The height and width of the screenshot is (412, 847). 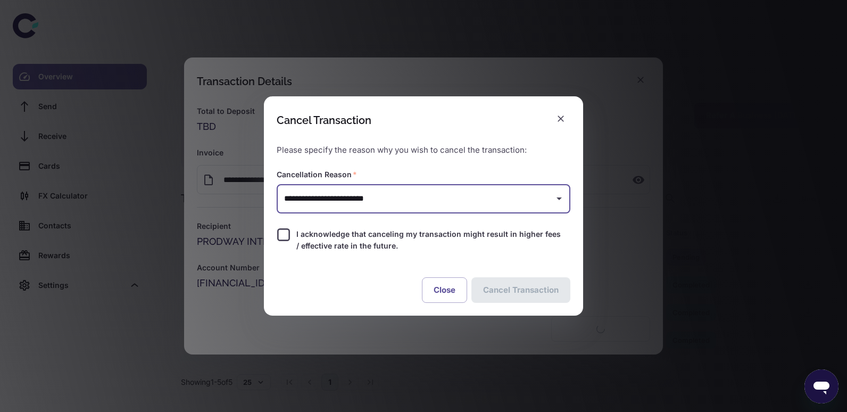 I want to click on span: I acknowledge that canceling my transaction might result in higher fees / effective rate in the f..., so click(x=429, y=240).